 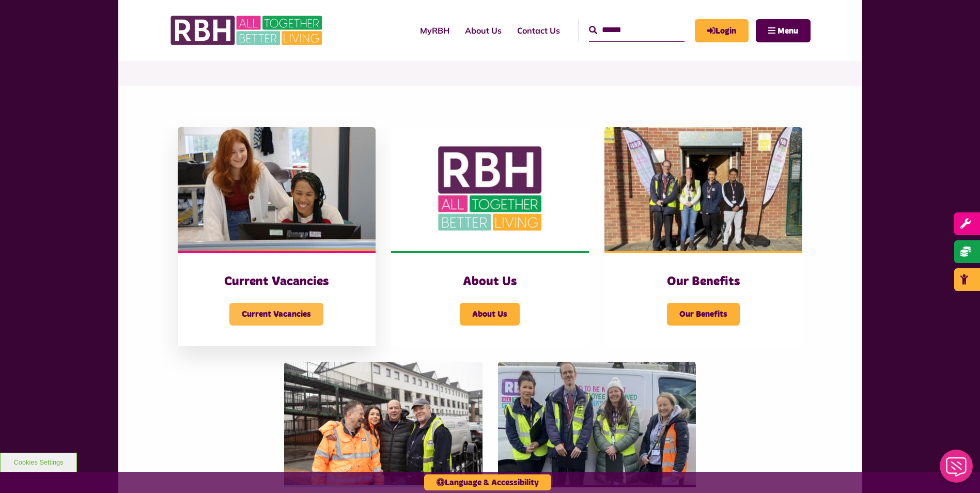 I want to click on img: 391760240 1590016381793435 2179504426197536539 N, so click(x=596, y=424).